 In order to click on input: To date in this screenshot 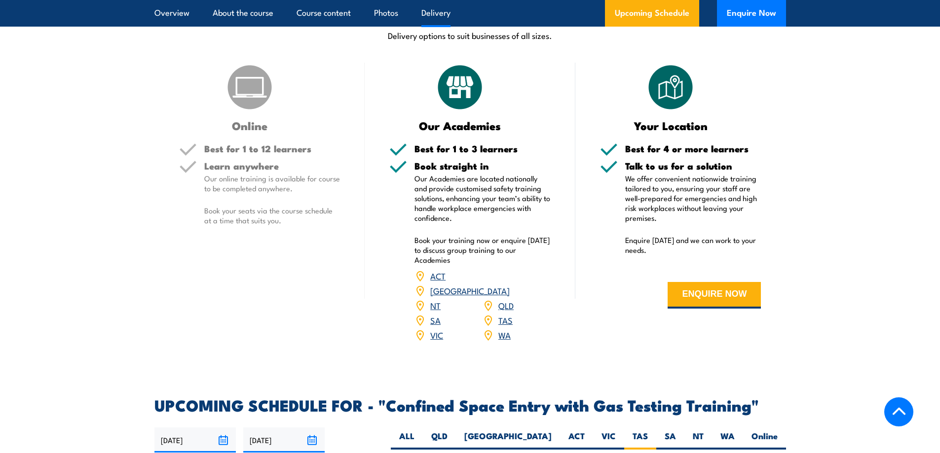, I will do `click(284, 440)`.